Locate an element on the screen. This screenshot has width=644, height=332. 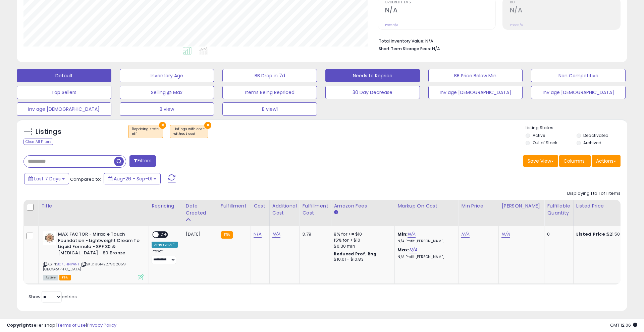
strong: Copyright is located at coordinates (19, 325).